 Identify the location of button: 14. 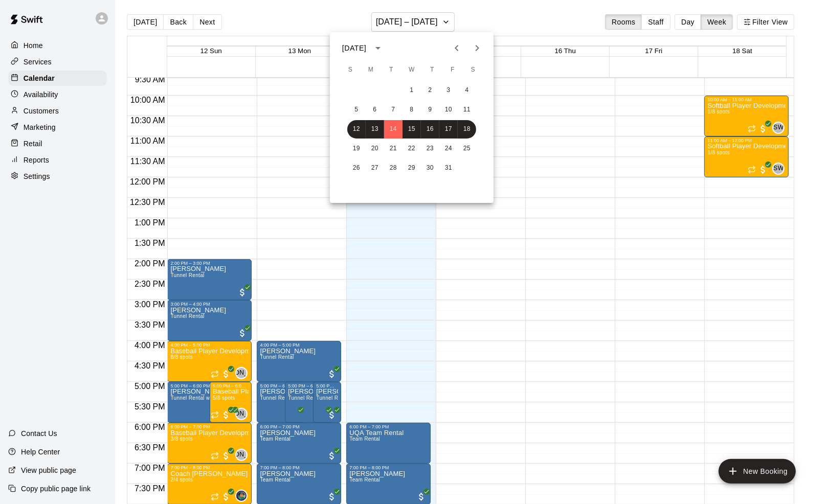
(393, 130).